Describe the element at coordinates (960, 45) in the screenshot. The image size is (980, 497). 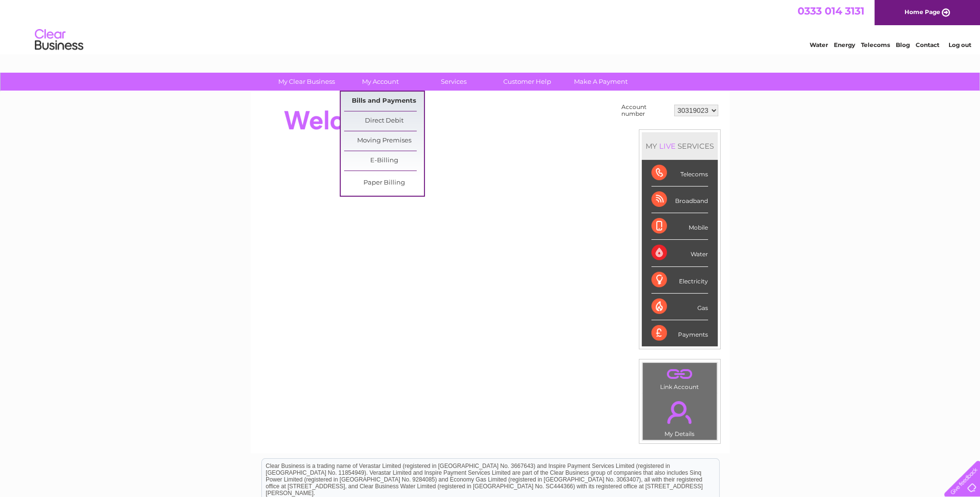
I see `a: Log out` at that location.